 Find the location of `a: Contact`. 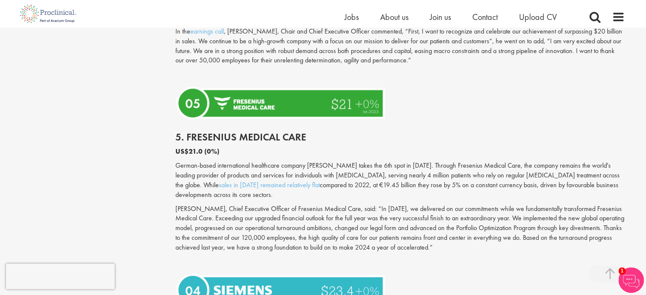

a: Contact is located at coordinates (485, 17).